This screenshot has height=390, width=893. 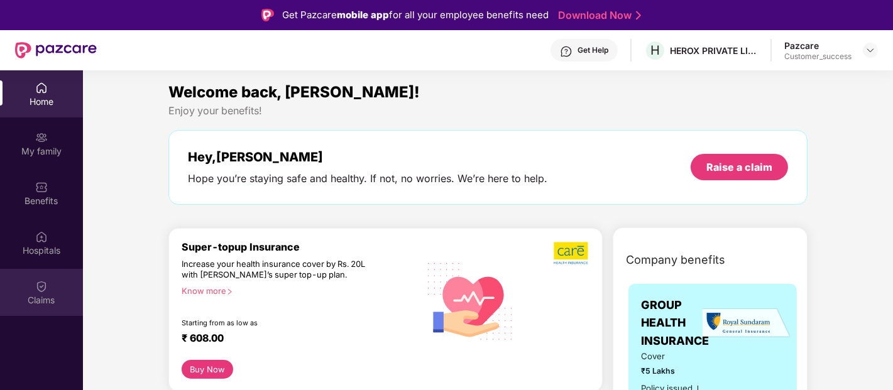 What do you see at coordinates (675, 323) in the screenshot?
I see `span: GROUP HEALTH INSURANCE` at bounding box center [675, 323].